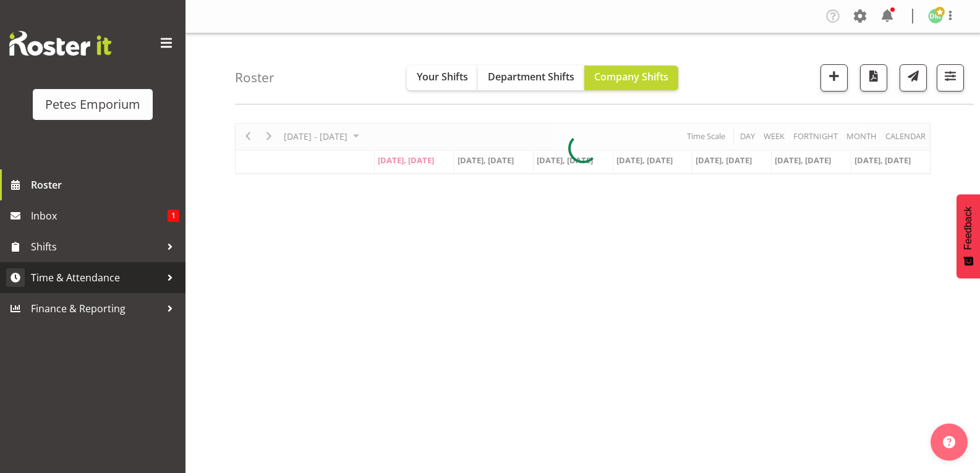  What do you see at coordinates (631, 78) in the screenshot?
I see `button: Company Shifts` at bounding box center [631, 78].